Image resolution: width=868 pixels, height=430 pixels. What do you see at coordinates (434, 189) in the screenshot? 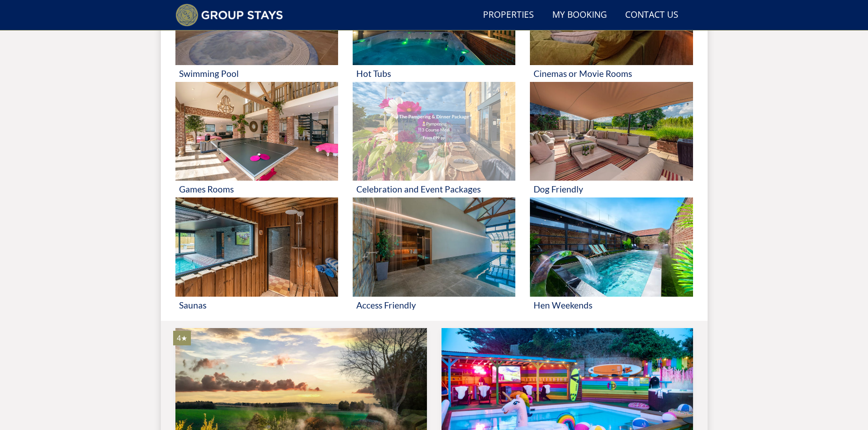
I see `h3: Celebration and Event Packages` at bounding box center [434, 189].